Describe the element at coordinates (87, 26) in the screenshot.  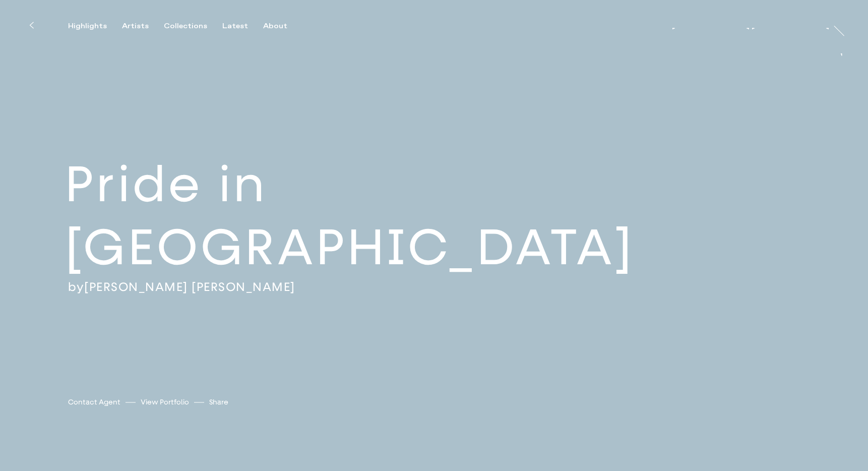
I see `div: Highlights` at that location.